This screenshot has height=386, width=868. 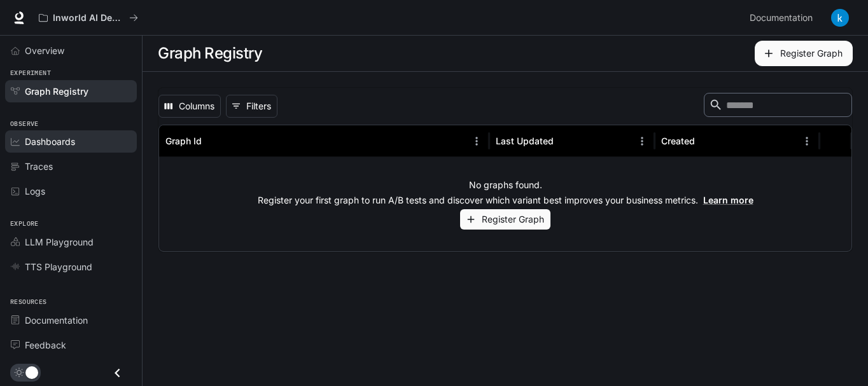 What do you see at coordinates (45, 345) in the screenshot?
I see `span: Feedback` at bounding box center [45, 345].